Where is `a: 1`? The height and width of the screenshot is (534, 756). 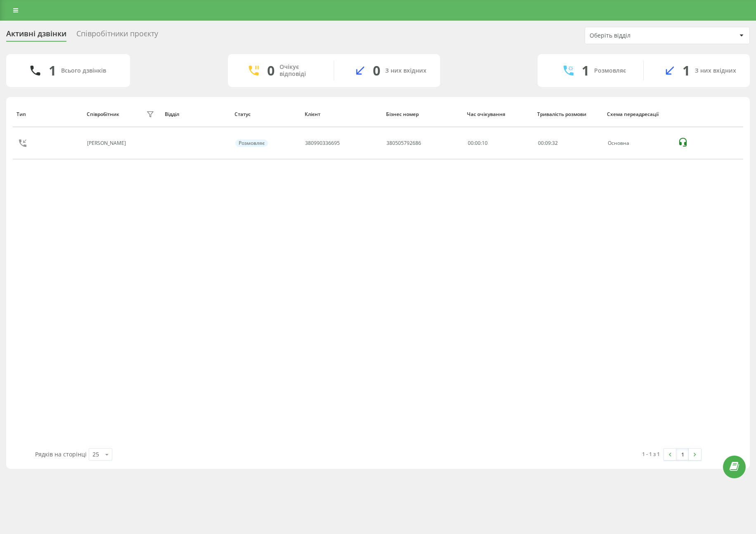 a: 1 is located at coordinates (683, 454).